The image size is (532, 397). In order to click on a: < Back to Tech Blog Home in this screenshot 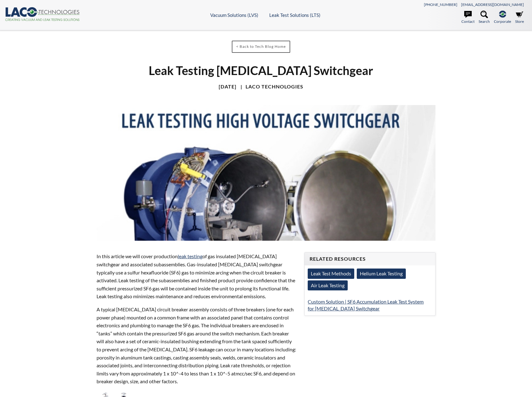, I will do `click(261, 47)`.